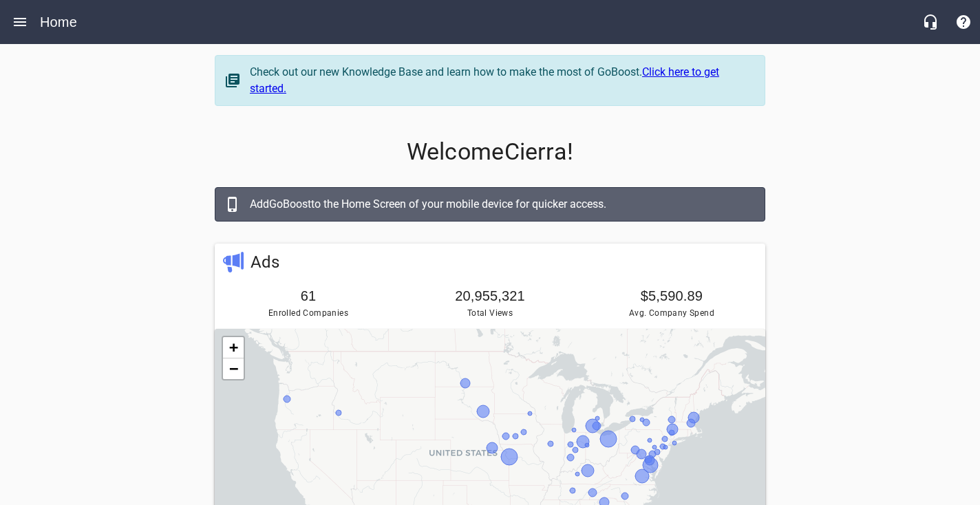 This screenshot has width=980, height=505. What do you see at coordinates (490, 152) in the screenshot?
I see `p: Welcome Cierra !` at bounding box center [490, 152].